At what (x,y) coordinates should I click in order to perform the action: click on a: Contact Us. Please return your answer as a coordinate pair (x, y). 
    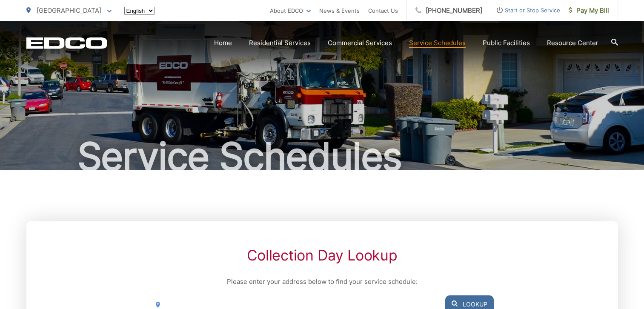
    Looking at the image, I should click on (383, 11).